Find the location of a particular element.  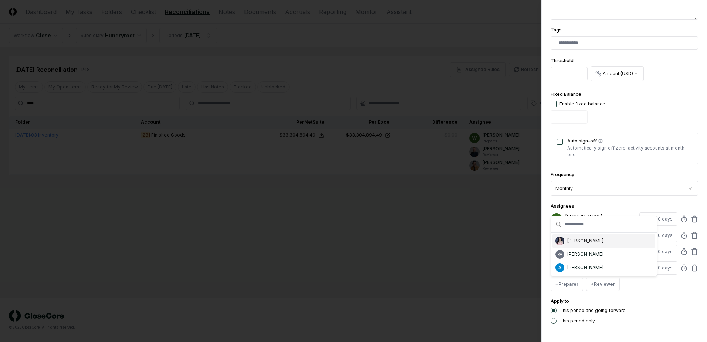

span: PA is located at coordinates (560, 254).